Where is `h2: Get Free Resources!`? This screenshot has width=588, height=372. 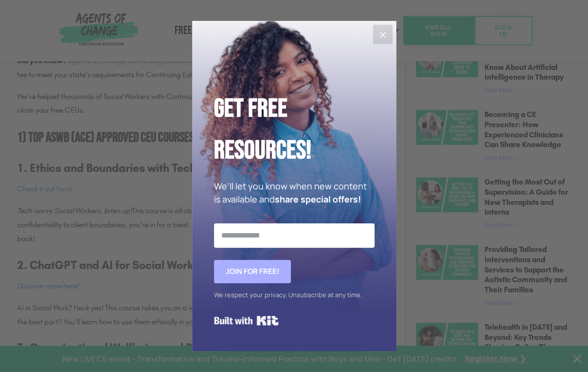
h2: Get Free Resources! is located at coordinates (294, 130).